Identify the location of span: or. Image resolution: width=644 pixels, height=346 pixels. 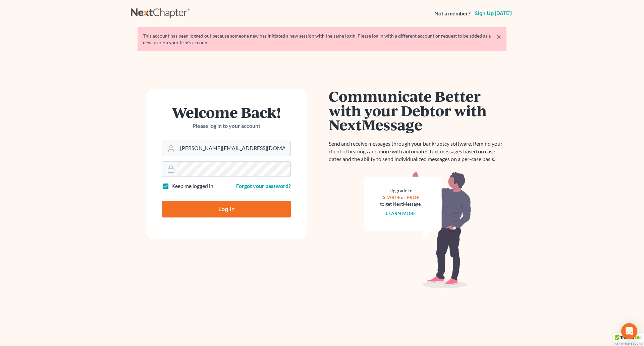
(403, 197).